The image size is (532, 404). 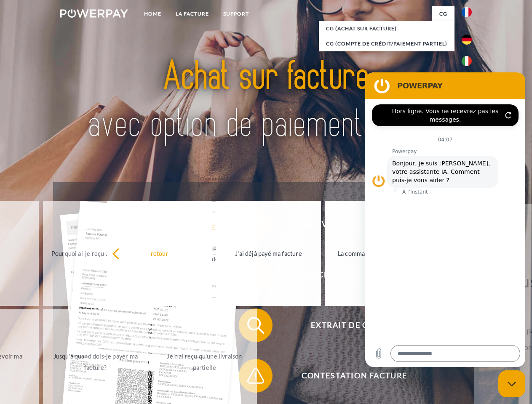 What do you see at coordinates (94, 79) in the screenshot?
I see `p: Powerpay` at bounding box center [94, 79].